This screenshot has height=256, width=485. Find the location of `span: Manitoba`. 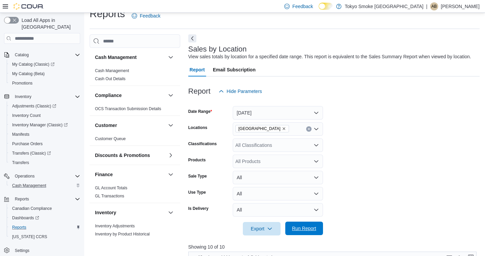

span: Manitoba is located at coordinates (262, 129).